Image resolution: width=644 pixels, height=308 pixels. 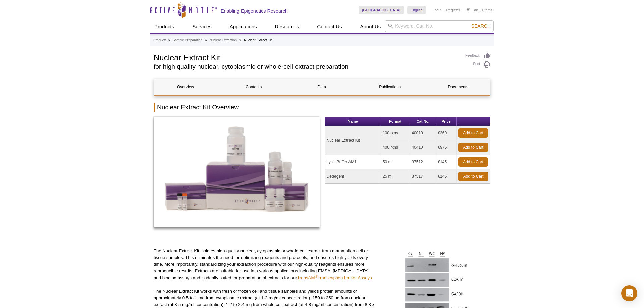 I want to click on td: 37512, so click(x=423, y=162).